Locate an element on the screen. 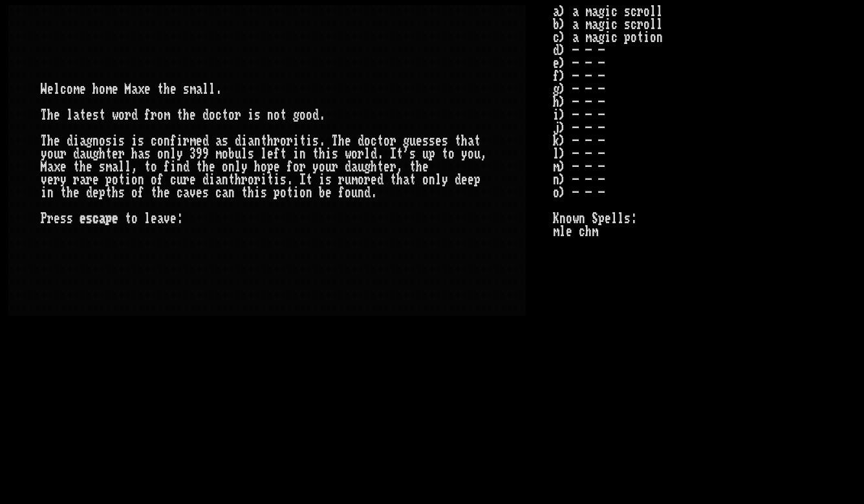  div: f is located at coordinates (147, 115).